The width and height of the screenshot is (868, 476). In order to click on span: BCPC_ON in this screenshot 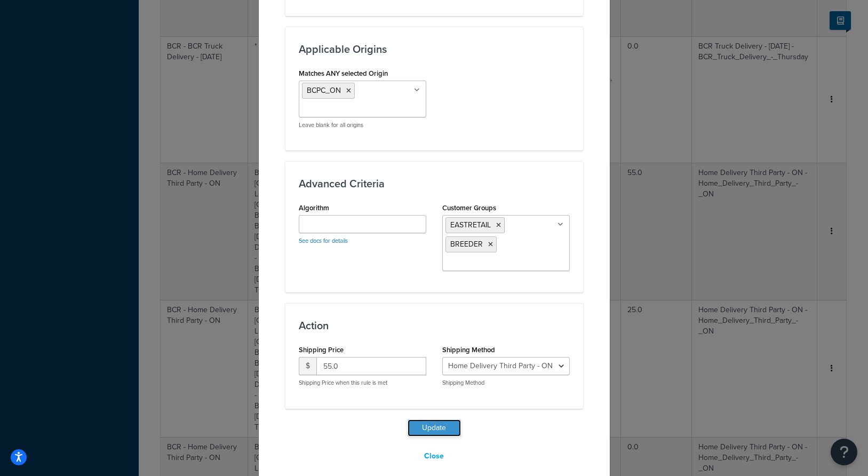, I will do `click(324, 90)`.